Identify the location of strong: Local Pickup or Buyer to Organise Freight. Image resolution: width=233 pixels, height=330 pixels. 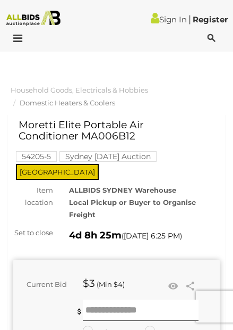
(132, 208).